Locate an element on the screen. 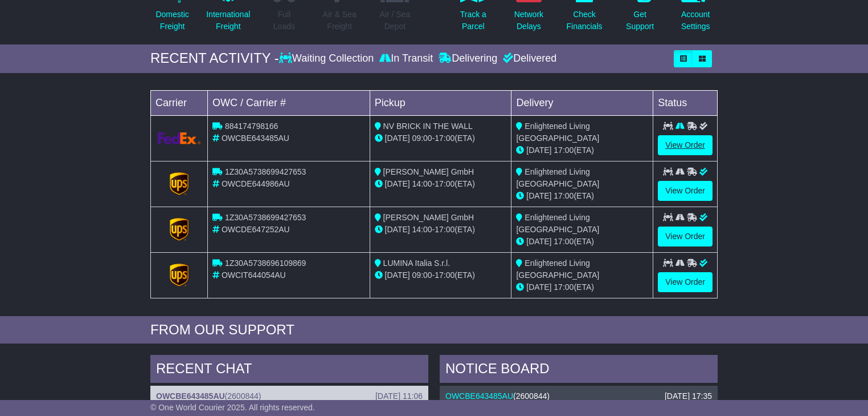 The height and width of the screenshot is (416, 868). p: Air & Sea Freight is located at coordinates (340, 20).